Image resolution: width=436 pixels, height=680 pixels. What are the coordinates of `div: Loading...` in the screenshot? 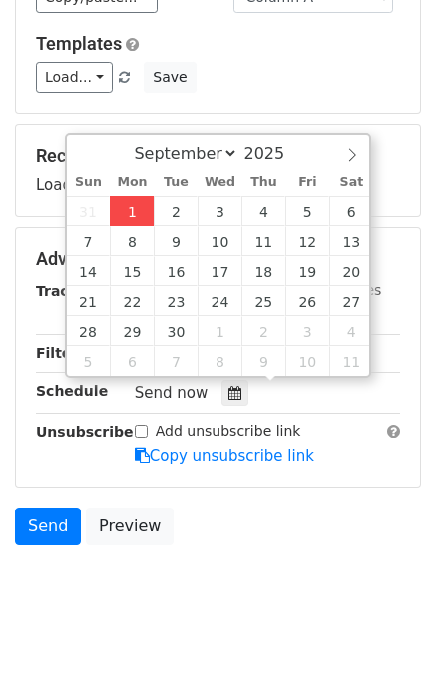 It's located at (217, 171).